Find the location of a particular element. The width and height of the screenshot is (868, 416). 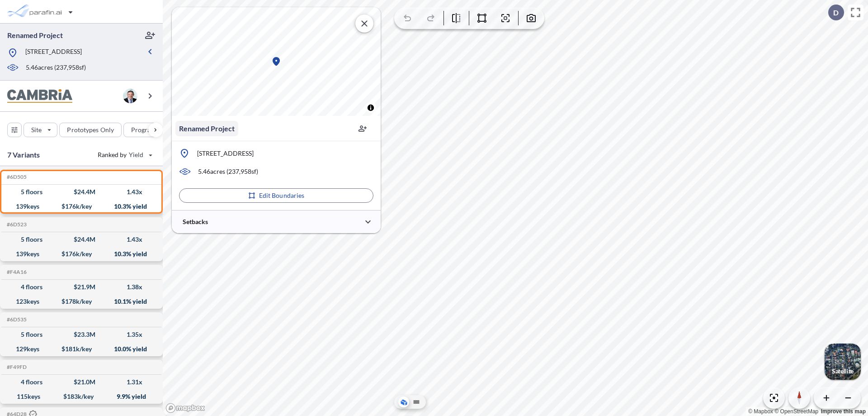

p: Prototypes Only is located at coordinates (90, 130).